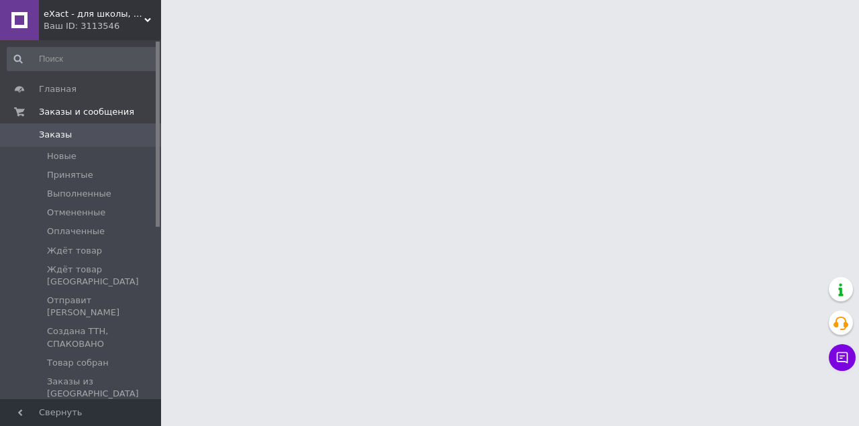 The height and width of the screenshot is (426, 859). I want to click on span: Создана ТТН, СПАКОВАНО, so click(102, 338).